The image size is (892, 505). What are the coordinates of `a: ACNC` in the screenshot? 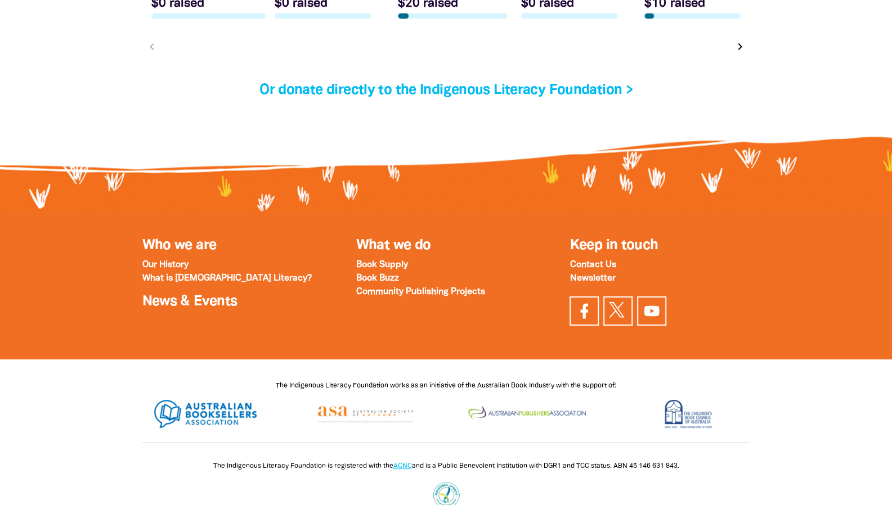 It's located at (402, 466).